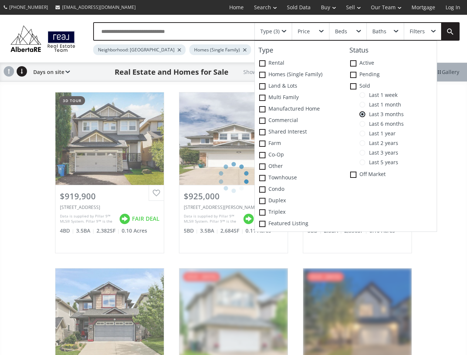  Describe the element at coordinates (391, 50) in the screenshot. I see `h4: Status` at that location.